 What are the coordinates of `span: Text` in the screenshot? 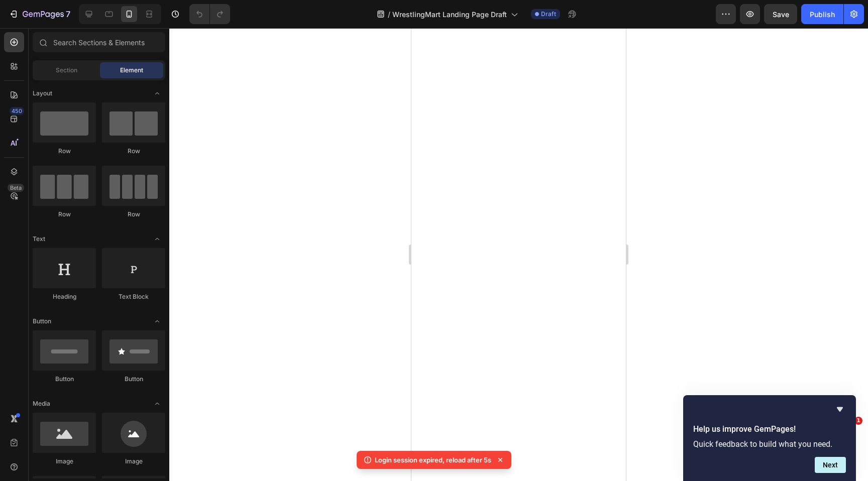 It's located at (38, 239).